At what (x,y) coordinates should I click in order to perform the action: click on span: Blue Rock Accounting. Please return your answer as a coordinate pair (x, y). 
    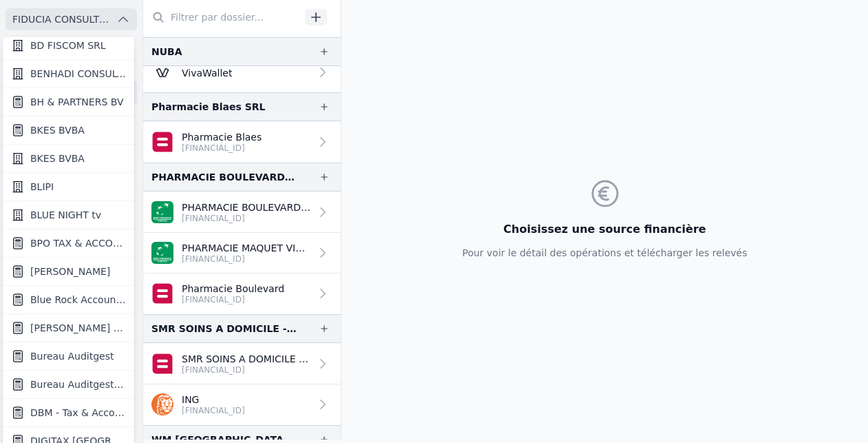
    Looking at the image, I should click on (78, 300).